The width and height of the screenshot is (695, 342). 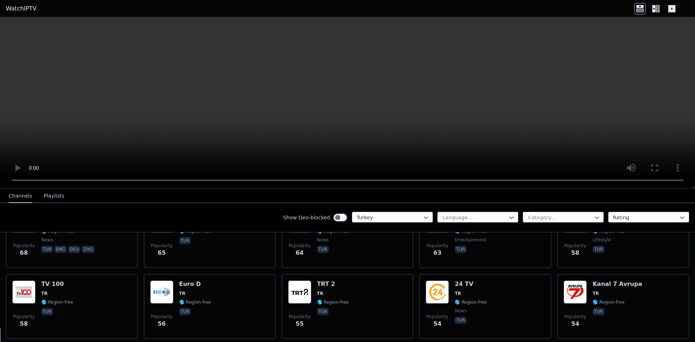 What do you see at coordinates (602, 240) in the screenshot?
I see `span: lifestyle` at bounding box center [602, 240].